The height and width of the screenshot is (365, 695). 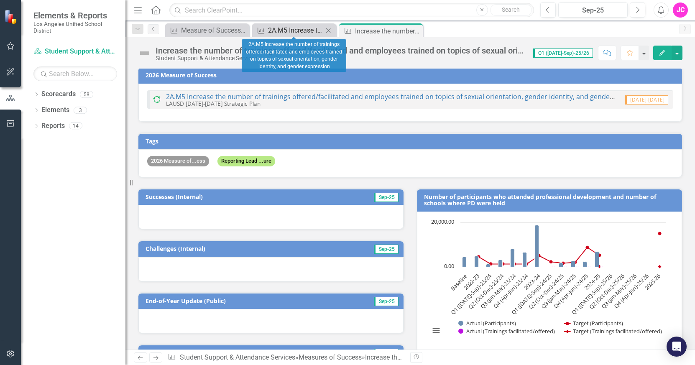 What do you see at coordinates (465, 262) in the screenshot?
I see `path: Baseline, 4,406. Actual (Participants).` at bounding box center [465, 262].